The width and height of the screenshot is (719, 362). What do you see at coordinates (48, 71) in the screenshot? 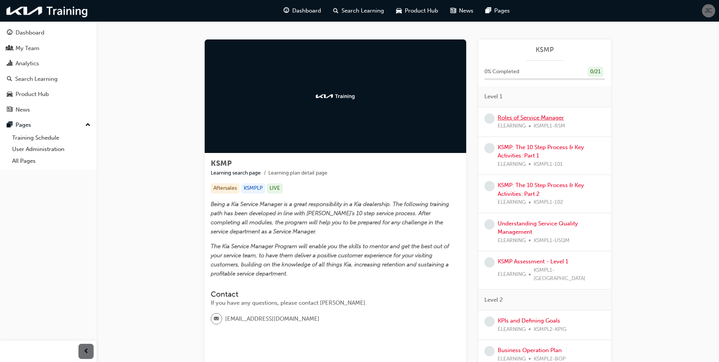
I see `button: DashboardMy TeamAnalyticsSearch LearningProduct HubNews` at bounding box center [48, 71].